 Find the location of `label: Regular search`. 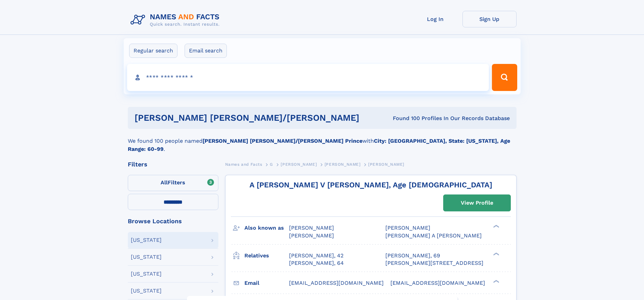

label: Regular search is located at coordinates (153, 51).